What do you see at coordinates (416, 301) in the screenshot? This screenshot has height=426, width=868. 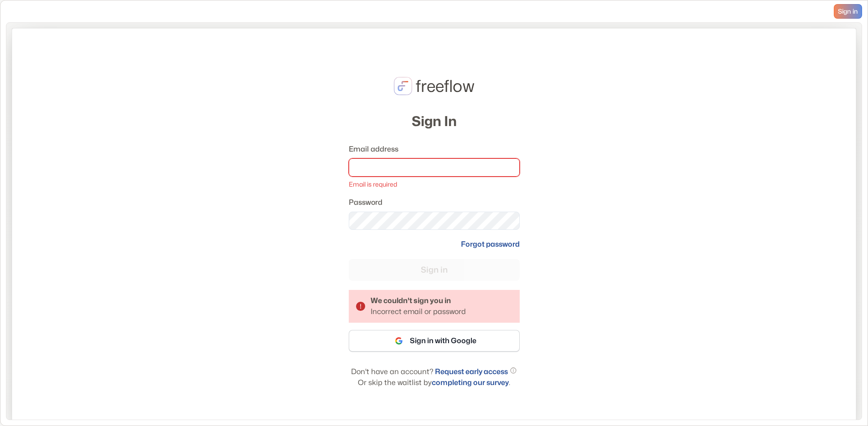 I see `div: We couldn't sign you in` at bounding box center [416, 301].